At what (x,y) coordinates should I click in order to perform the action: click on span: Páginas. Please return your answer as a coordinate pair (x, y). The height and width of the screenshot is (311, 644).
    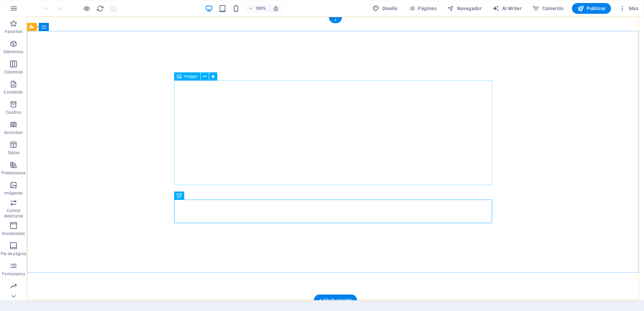
    Looking at the image, I should click on (422, 8).